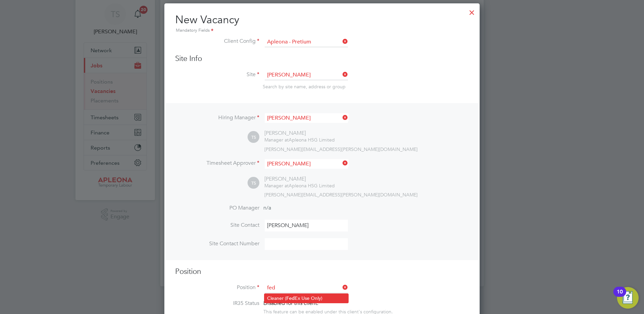 Image resolution: width=644 pixels, height=314 pixels. I want to click on label: Site, so click(217, 75).